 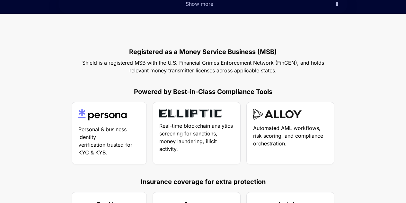 I want to click on strong: Insurance coverage for extra protection, so click(x=203, y=181).